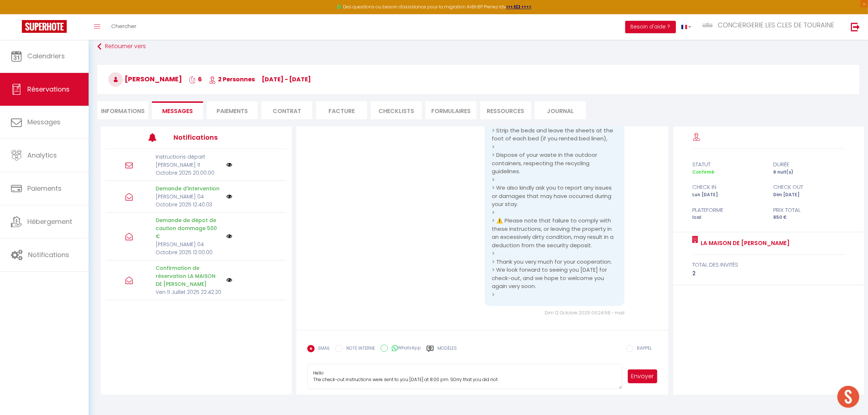 This screenshot has height=415, width=868. What do you see at coordinates (770, 27) in the screenshot?
I see `a: ... CONCIERGERIE LES CLES DE TOURAINE` at bounding box center [770, 27].